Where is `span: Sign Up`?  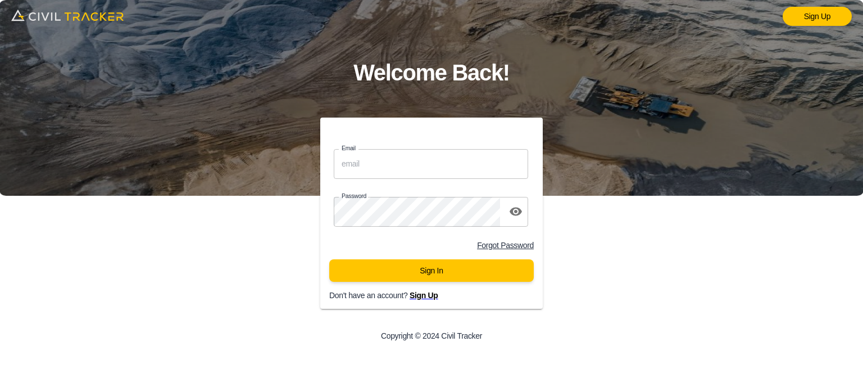 span: Sign Up is located at coordinates (424, 295).